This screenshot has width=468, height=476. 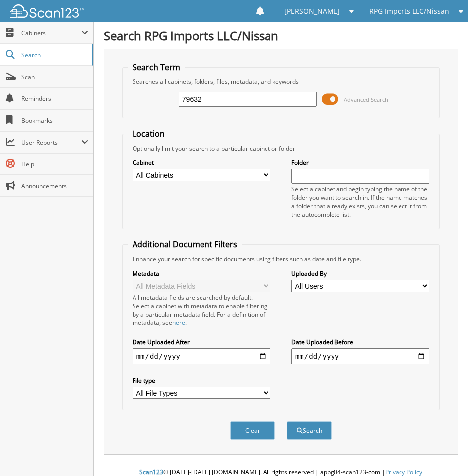 I want to click on label: Date Uploaded Before, so click(x=360, y=342).